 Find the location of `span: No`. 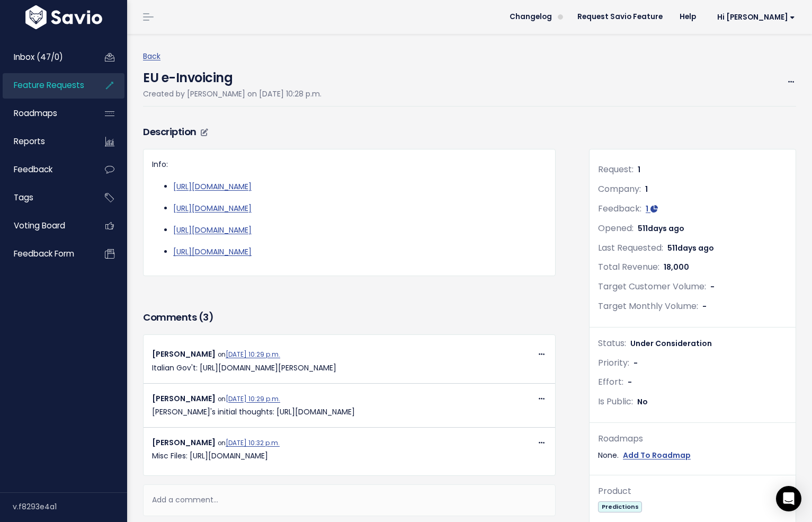

span: No is located at coordinates (642, 401).